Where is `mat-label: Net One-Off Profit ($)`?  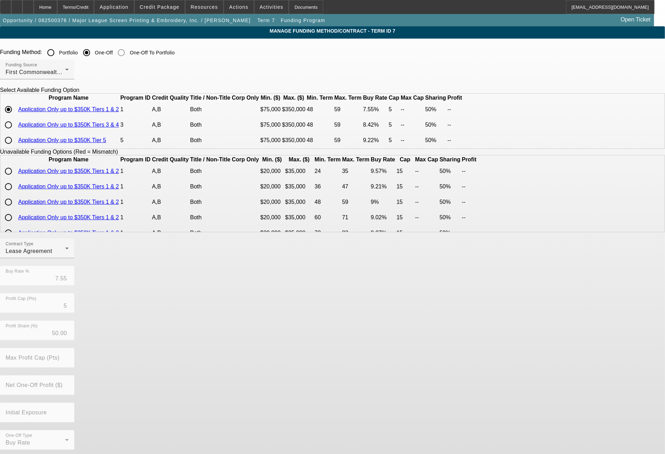 mat-label: Net One-Off Profit ($) is located at coordinates (34, 385).